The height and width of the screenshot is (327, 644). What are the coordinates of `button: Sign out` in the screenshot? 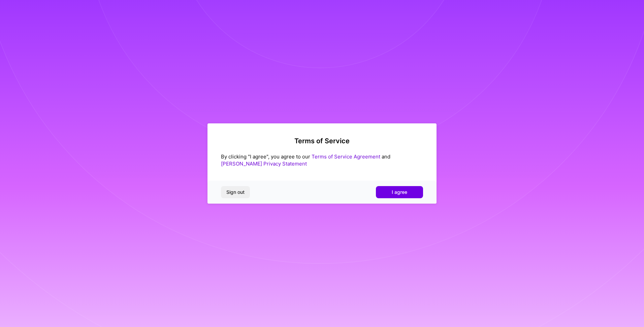 It's located at (235, 192).